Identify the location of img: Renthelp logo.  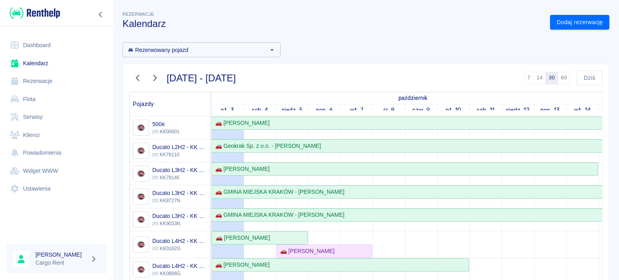
(35, 13).